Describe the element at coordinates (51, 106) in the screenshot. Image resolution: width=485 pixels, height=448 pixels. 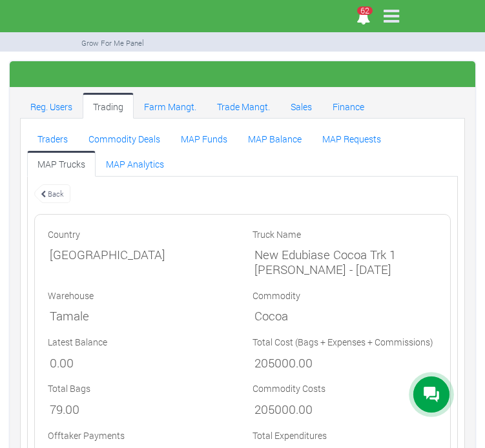
I see `a: Reg. Users` at that location.